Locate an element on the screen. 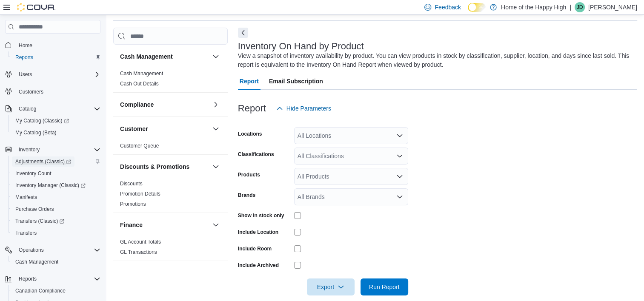  span: Inventory Manager (Classic) is located at coordinates (50, 185).